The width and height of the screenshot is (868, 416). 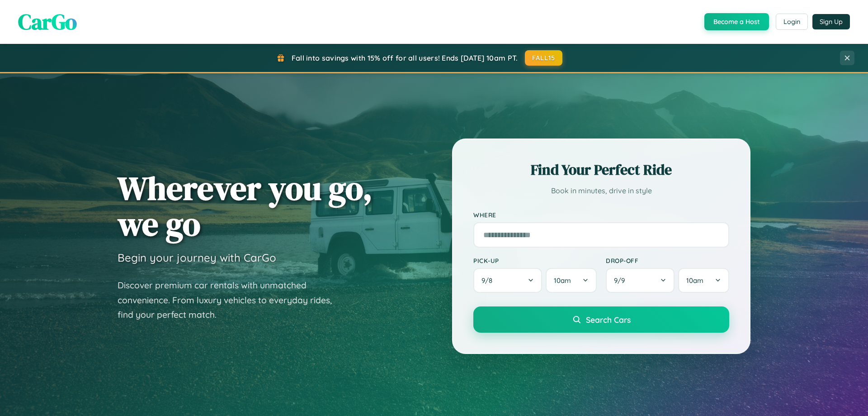 What do you see at coordinates (489, 280) in the screenshot?
I see `span: 9 / 8` at bounding box center [489, 280].